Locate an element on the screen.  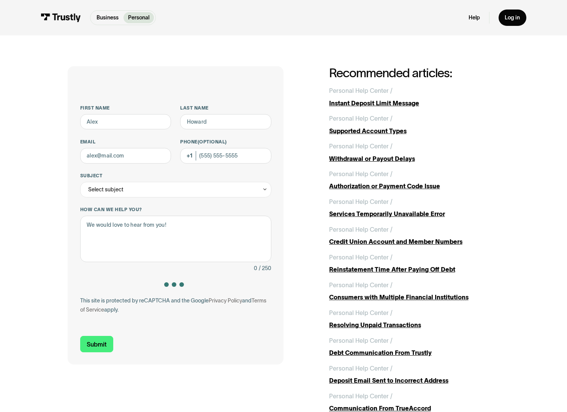
div: This site is protected by reCAPTCHA and the Google and apply. is located at coordinates (176, 305).